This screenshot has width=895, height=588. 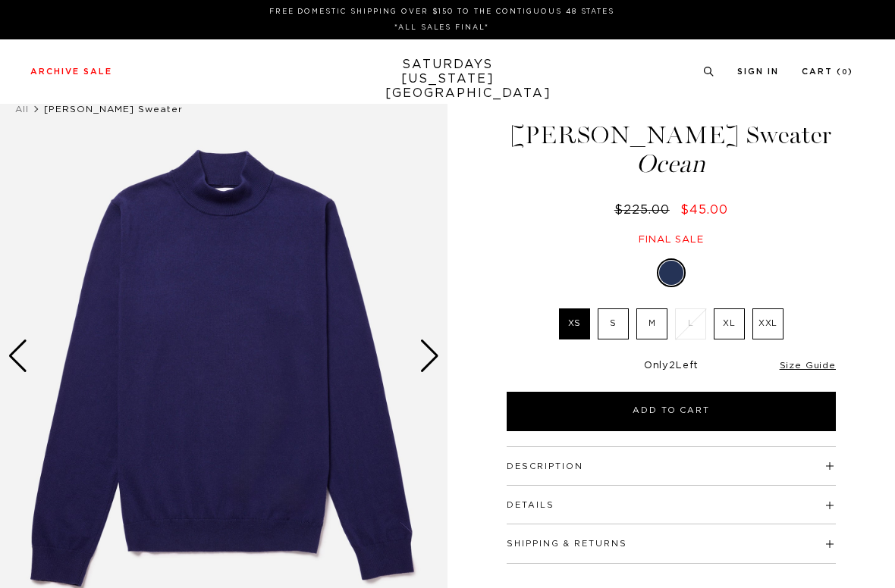 I want to click on a: Archive Sale, so click(x=71, y=71).